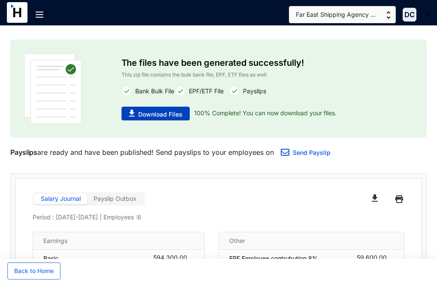 The image size is (437, 283). What do you see at coordinates (336, 15) in the screenshot?
I see `span: Far East Shipping Agency ...` at bounding box center [336, 15].